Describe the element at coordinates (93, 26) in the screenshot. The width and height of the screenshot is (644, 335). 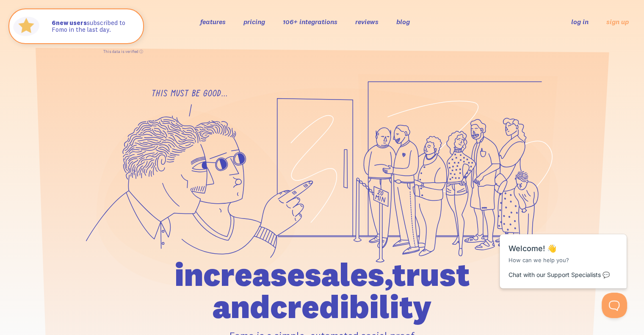
I see `p: subscribed to Fomo in the last day.` at that location.